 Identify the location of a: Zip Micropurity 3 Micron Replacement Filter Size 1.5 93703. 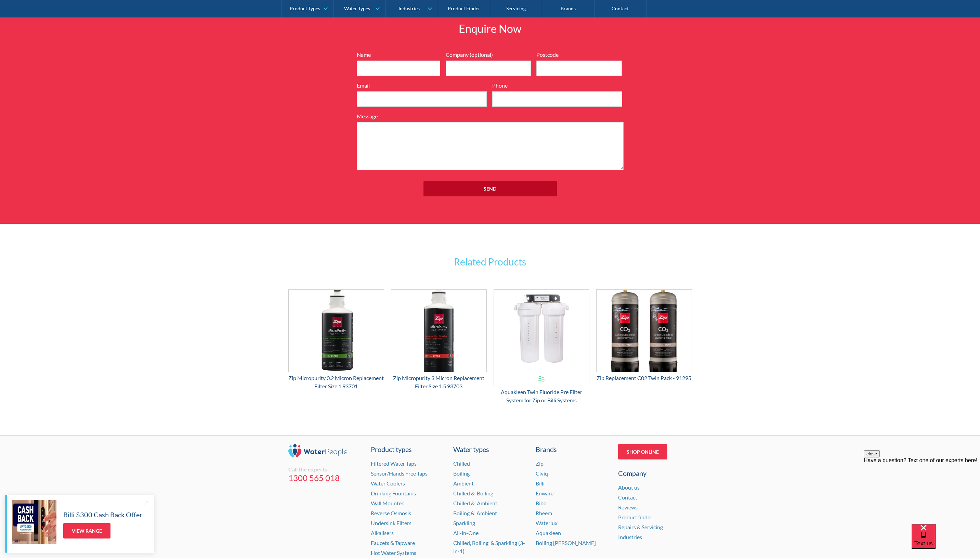
(439, 340).